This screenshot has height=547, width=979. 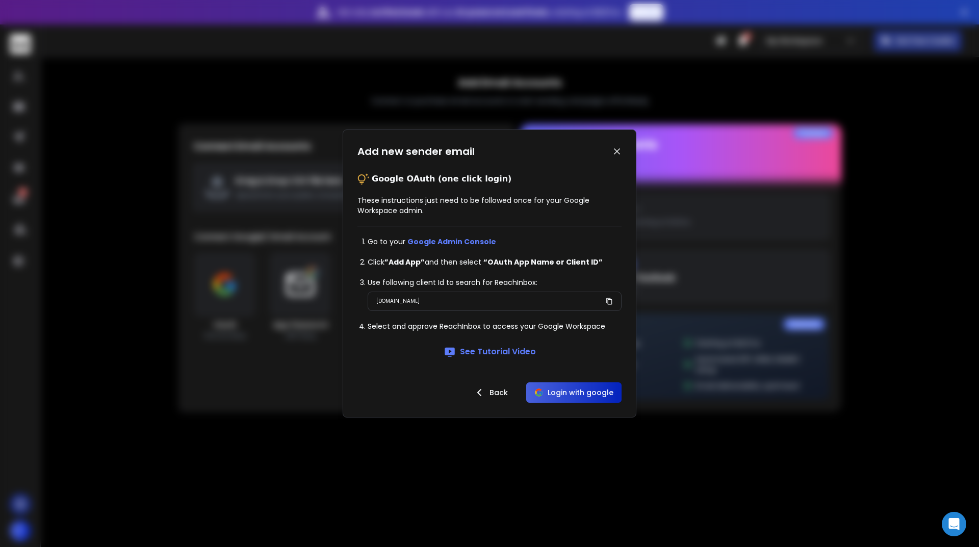 I want to click on button: Login with google, so click(x=574, y=393).